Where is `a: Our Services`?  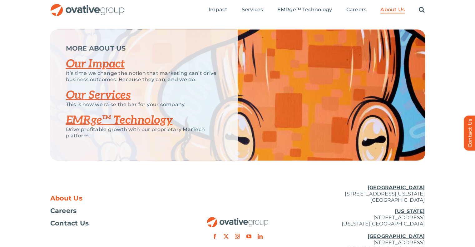
a: Our Services is located at coordinates (98, 95).